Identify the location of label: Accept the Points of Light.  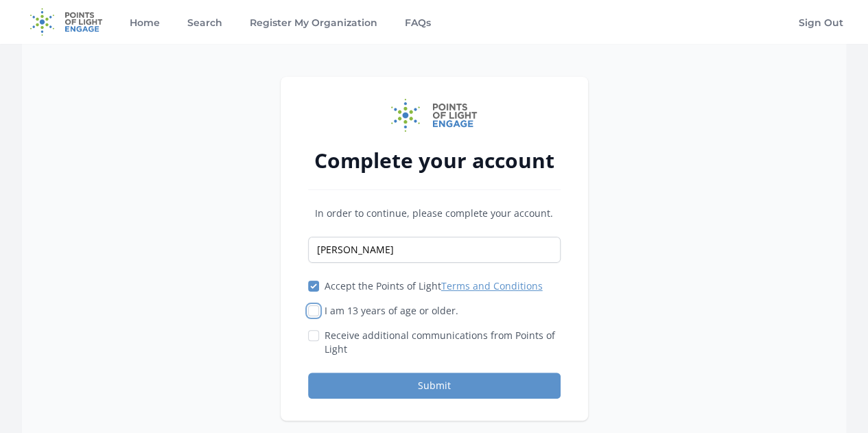
(434, 286).